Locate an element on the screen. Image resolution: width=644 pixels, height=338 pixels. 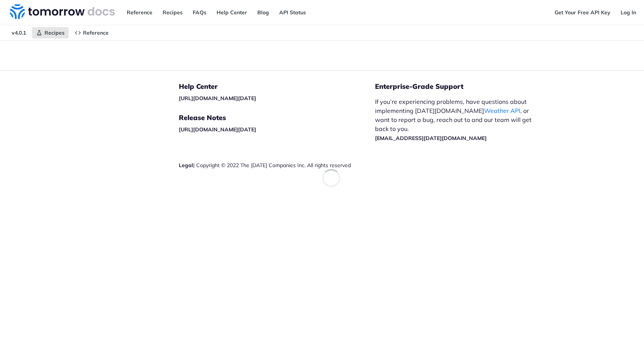
a: Blog is located at coordinates (263, 12).